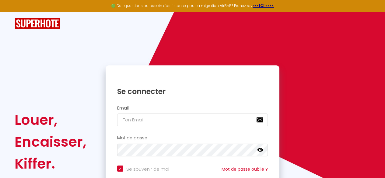 This screenshot has height=178, width=385. I want to click on h2: Email, so click(193, 108).